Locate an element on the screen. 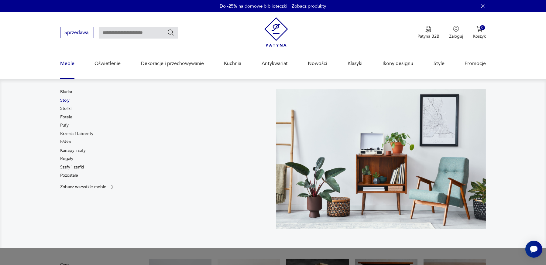 The height and width of the screenshot is (265, 546). a: Meble is located at coordinates (67, 63).